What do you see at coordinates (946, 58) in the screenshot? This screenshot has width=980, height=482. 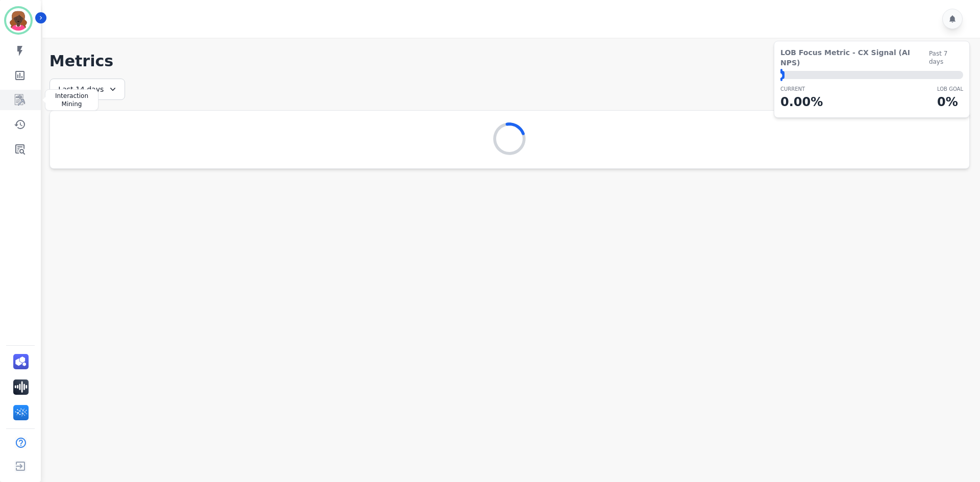 I see `span: Past 7 days` at bounding box center [946, 58].